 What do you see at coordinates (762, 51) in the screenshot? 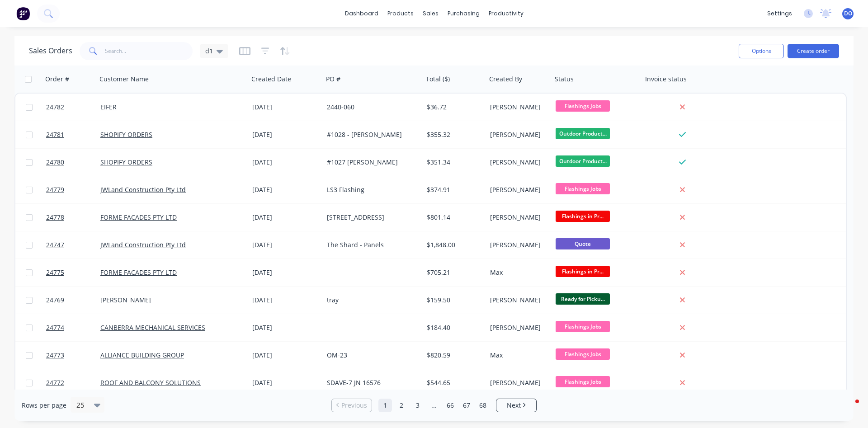
I see `button: Options` at bounding box center [762, 51].